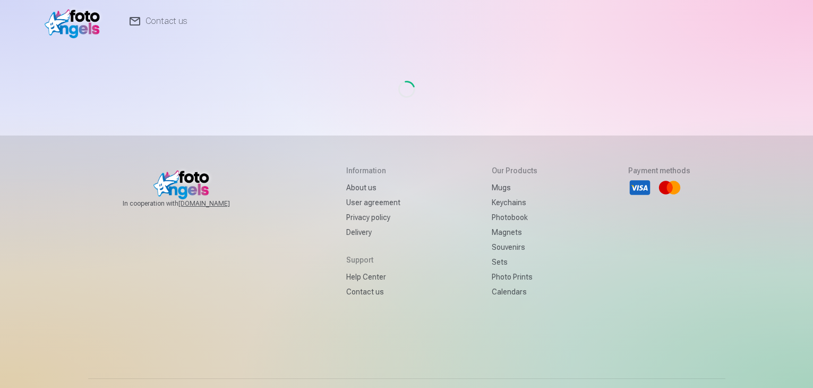 Image resolution: width=813 pixels, height=388 pixels. Describe the element at coordinates (373, 292) in the screenshot. I see `a: Contact us` at that location.